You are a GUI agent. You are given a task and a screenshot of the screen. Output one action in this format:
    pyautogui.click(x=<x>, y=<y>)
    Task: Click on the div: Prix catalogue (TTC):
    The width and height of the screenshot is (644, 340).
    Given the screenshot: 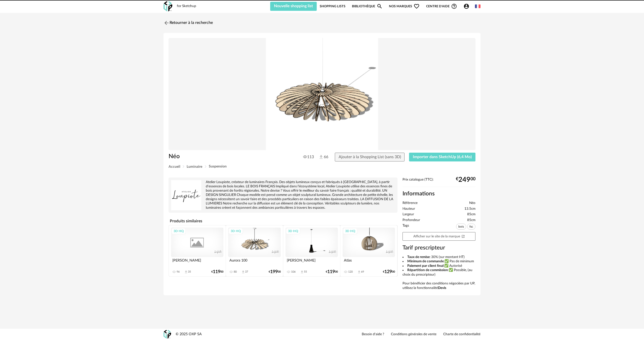 What is the action you would take?
    pyautogui.click(x=439, y=182)
    